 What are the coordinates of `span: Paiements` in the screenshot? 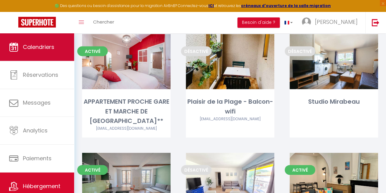 It's located at (37, 158).